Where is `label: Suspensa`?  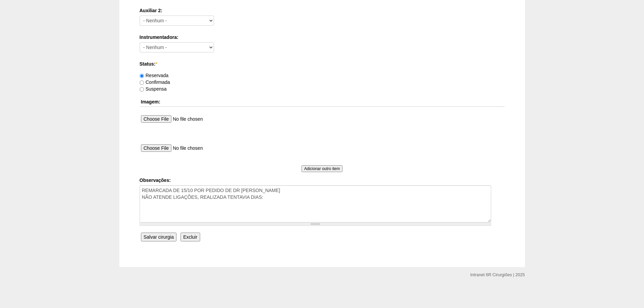
label: Suspensa is located at coordinates (153, 89).